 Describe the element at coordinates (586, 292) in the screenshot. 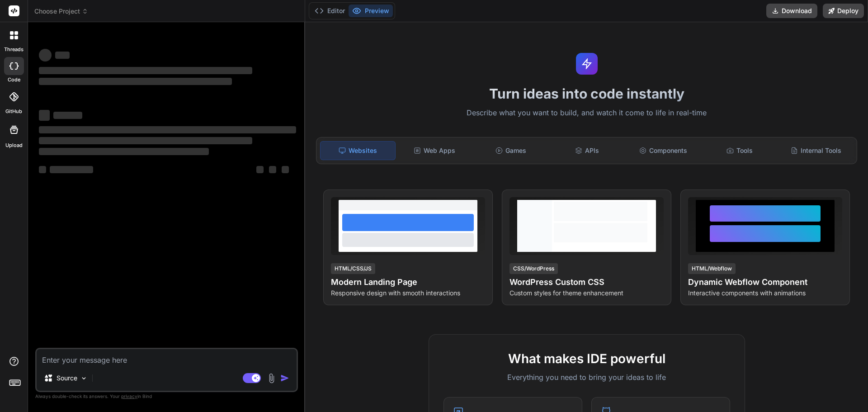

I see `p: Custom styles for theme enhancement` at that location.